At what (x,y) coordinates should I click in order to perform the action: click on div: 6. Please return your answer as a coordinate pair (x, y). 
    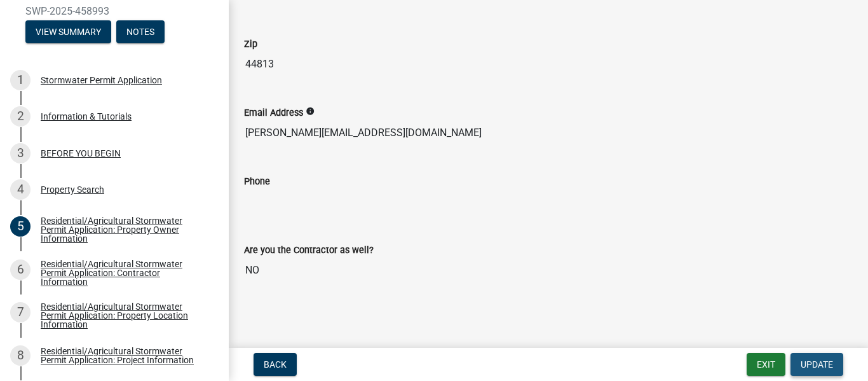
    Looking at the image, I should click on (21, 270).